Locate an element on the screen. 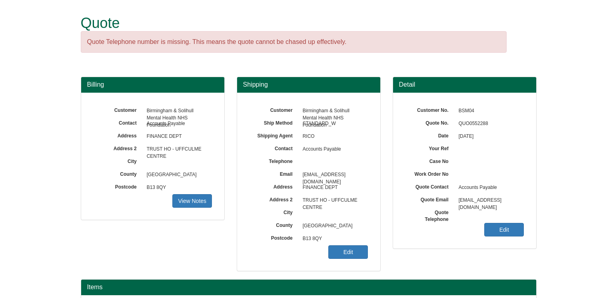  label: Quote Contact is located at coordinates (430, 186).